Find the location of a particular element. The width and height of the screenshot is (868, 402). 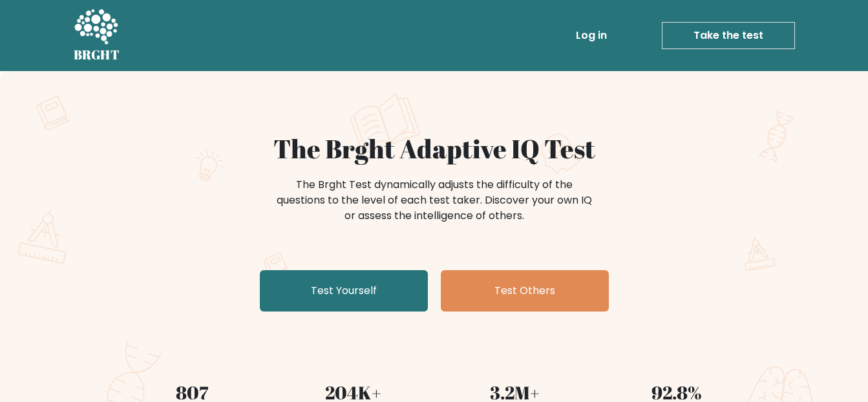

h1: The Brght Adaptive IQ Test is located at coordinates (434, 148).